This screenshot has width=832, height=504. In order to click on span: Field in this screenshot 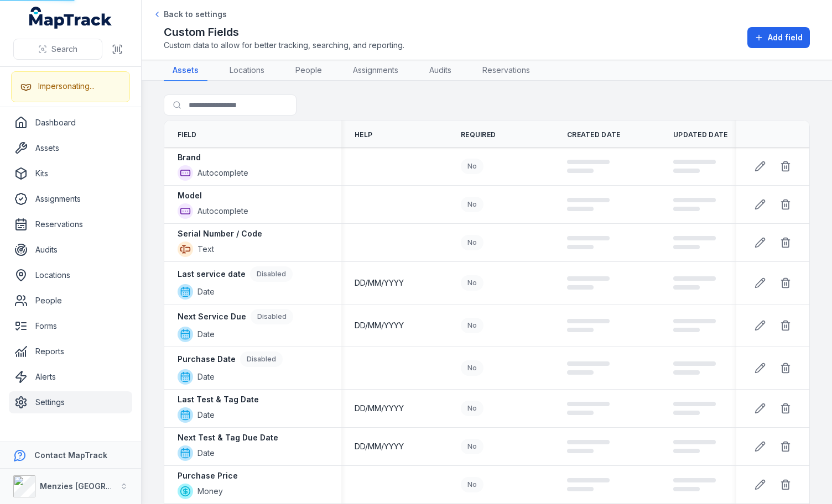, I will do `click(187, 135)`.